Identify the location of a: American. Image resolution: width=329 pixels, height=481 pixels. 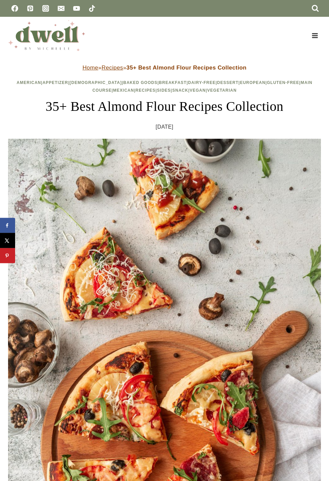
(29, 83).